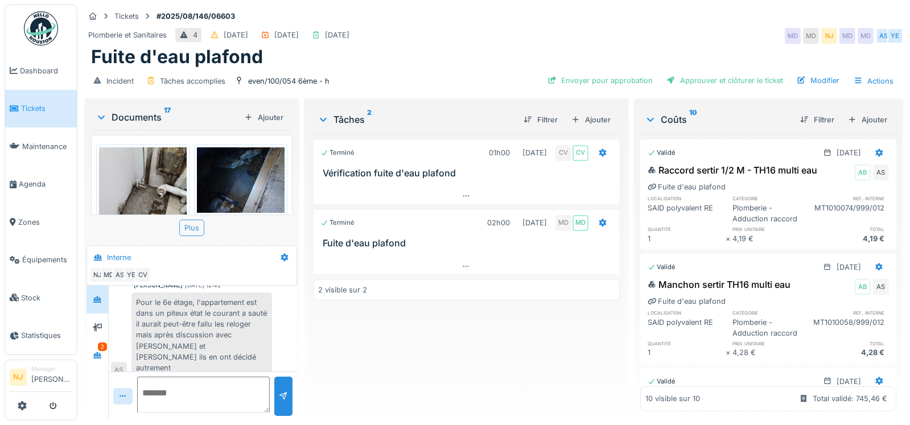 The image size is (910, 425). I want to click on div: Modifier, so click(818, 80).